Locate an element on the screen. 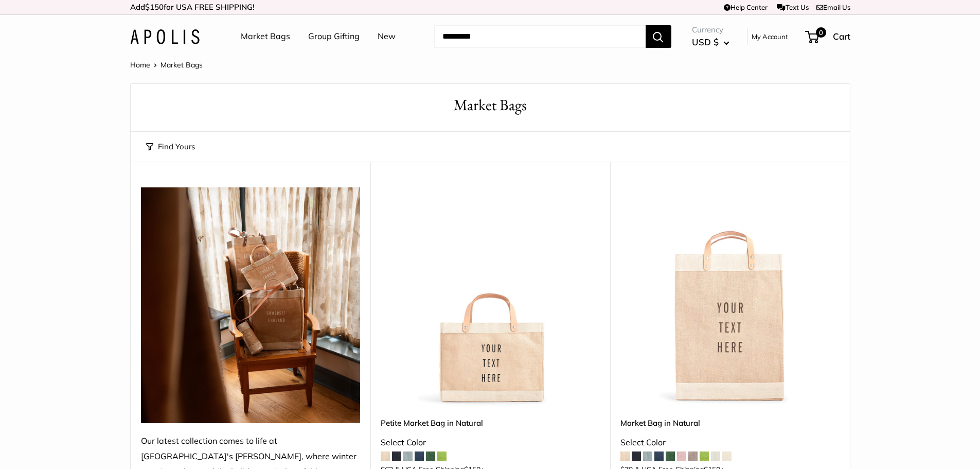  span: 0 is located at coordinates (821, 33).